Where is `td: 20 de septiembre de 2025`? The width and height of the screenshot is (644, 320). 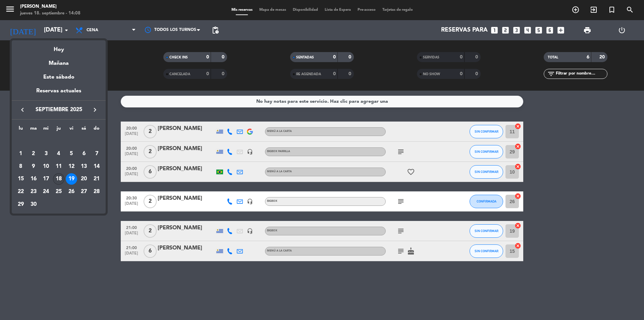
td: 20 de septiembre de 2025 is located at coordinates (84, 179).